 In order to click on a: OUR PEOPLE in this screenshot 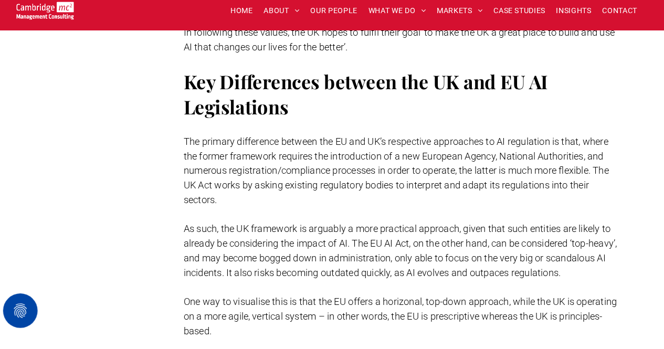, I will do `click(342, 19)`.